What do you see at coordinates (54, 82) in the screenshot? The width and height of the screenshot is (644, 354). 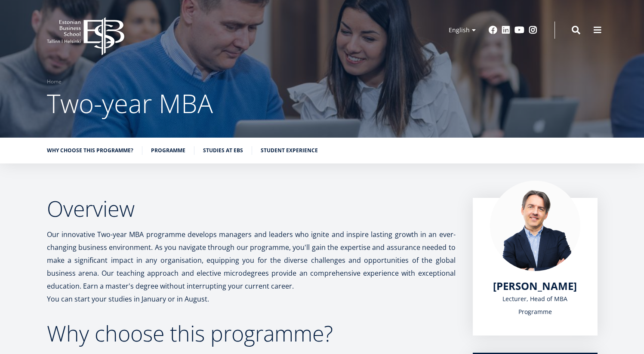 I see `a: Home` at bounding box center [54, 82].